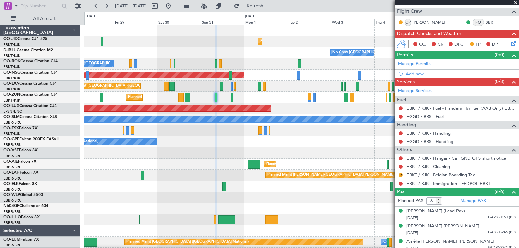  What do you see at coordinates (406, 125) in the screenshot?
I see `span: Handling` at bounding box center [406, 125].